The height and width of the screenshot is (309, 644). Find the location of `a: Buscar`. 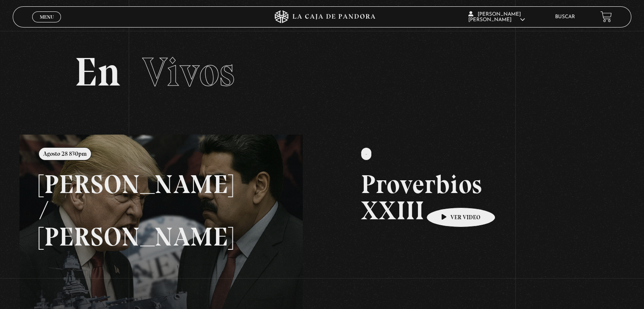

a: Buscar is located at coordinates (565, 17).